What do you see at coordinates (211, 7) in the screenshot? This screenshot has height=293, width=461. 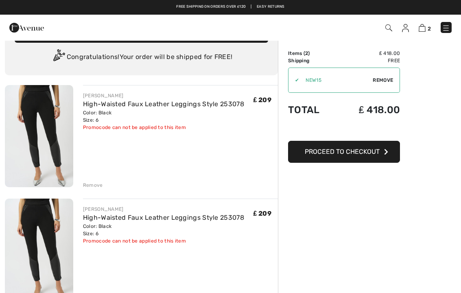 I see `a: Free shipping on orders over ₤120` at bounding box center [211, 7].